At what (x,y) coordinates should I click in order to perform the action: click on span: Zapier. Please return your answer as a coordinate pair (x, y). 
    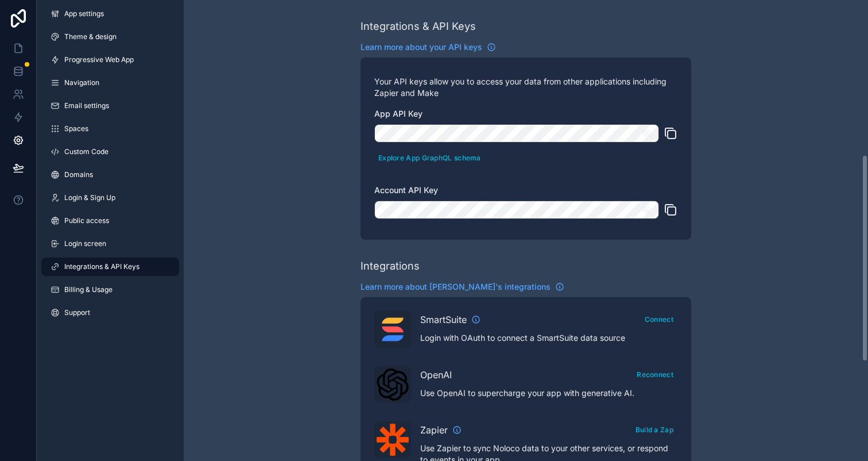
    Looking at the image, I should click on (434, 430).